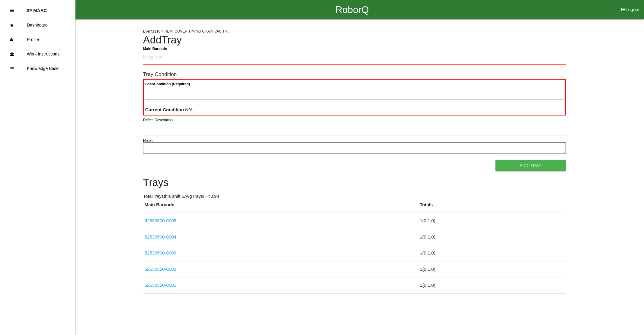 Image resolution: width=644 pixels, height=335 pixels. What do you see at coordinates (492, 207) in the screenshot?
I see `th: Totals` at bounding box center [492, 207].